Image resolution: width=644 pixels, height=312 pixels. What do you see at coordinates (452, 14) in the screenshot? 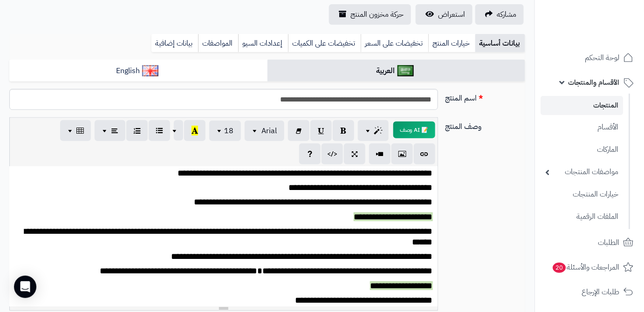
I see `span: استعراض` at bounding box center [452, 14].